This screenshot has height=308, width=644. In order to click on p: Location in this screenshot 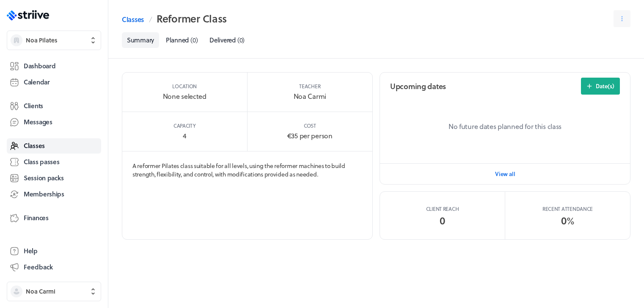, I will do `click(185, 86)`.